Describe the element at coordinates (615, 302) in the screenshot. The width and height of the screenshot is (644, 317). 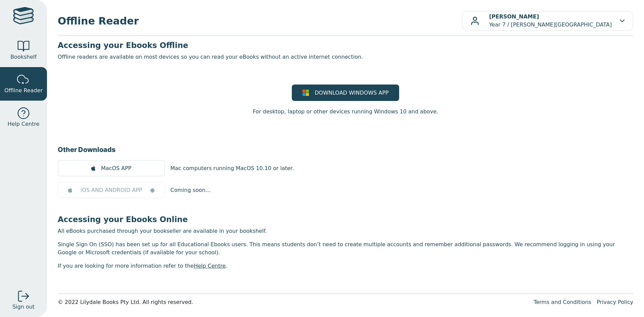
I see `a: Privacy Policy` at that location.